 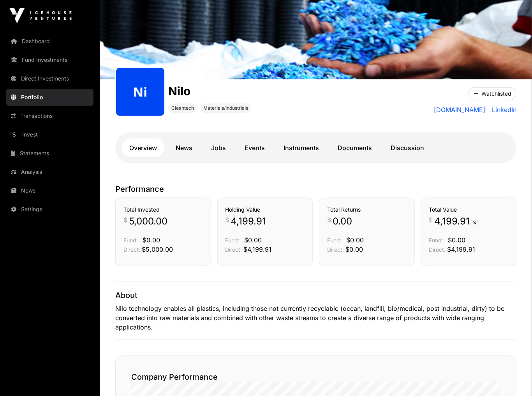 What do you see at coordinates (50, 60) in the screenshot?
I see `a: Fund Investments` at bounding box center [50, 60].